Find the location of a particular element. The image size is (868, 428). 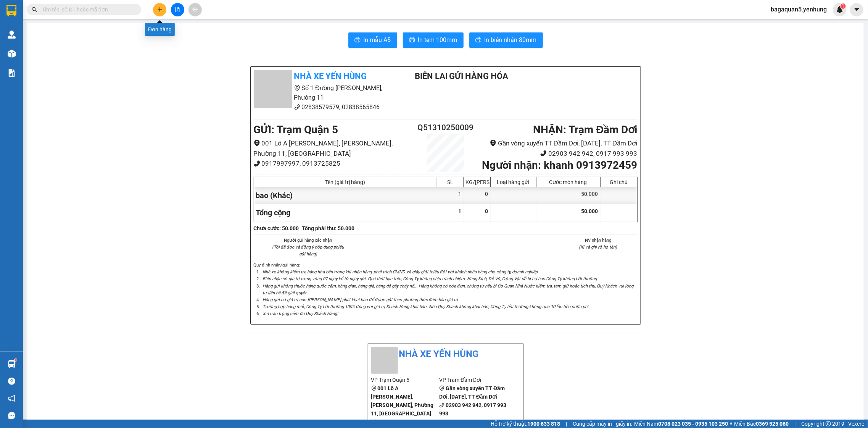

li: VP Trạm Quận 5 is located at coordinates (405, 380).